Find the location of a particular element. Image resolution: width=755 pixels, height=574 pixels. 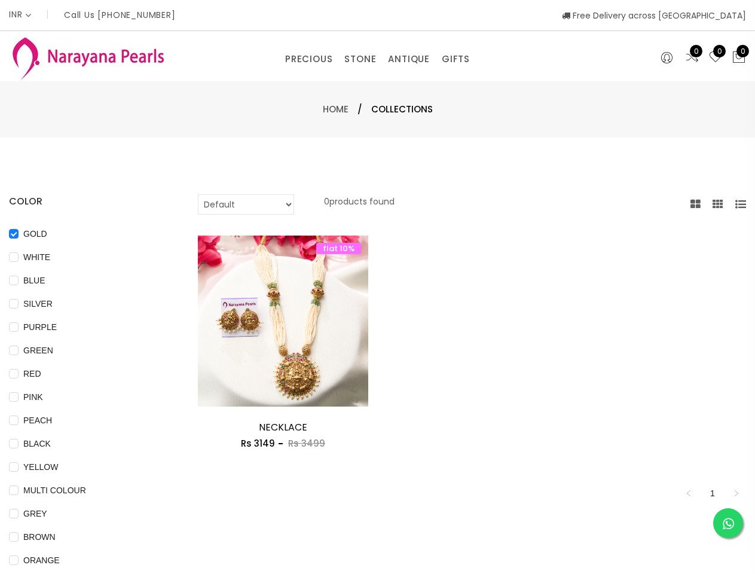

span: PEACH is located at coordinates (38, 420).